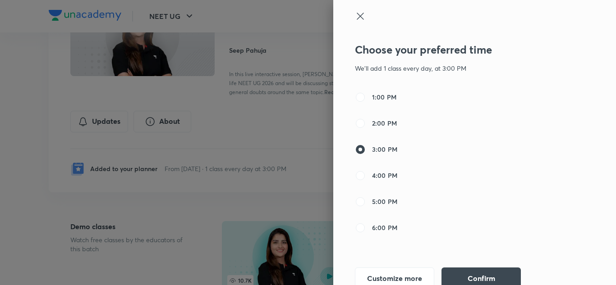 The image size is (616, 285). I want to click on p: We'll add 1 class every day, at 3:00 PM, so click(448, 68).